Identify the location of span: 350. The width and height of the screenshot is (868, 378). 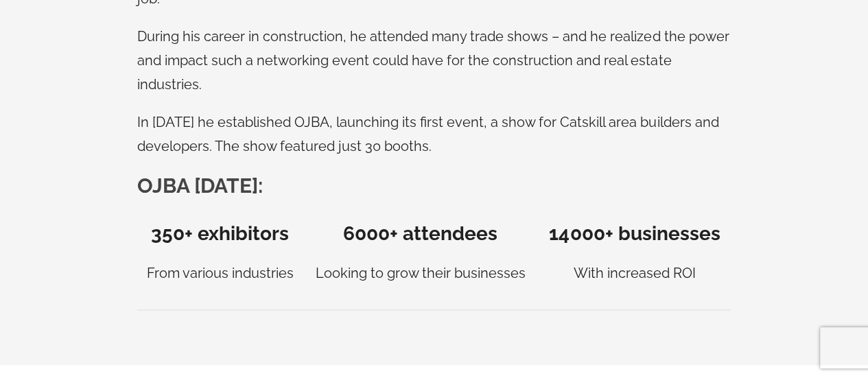
(168, 233).